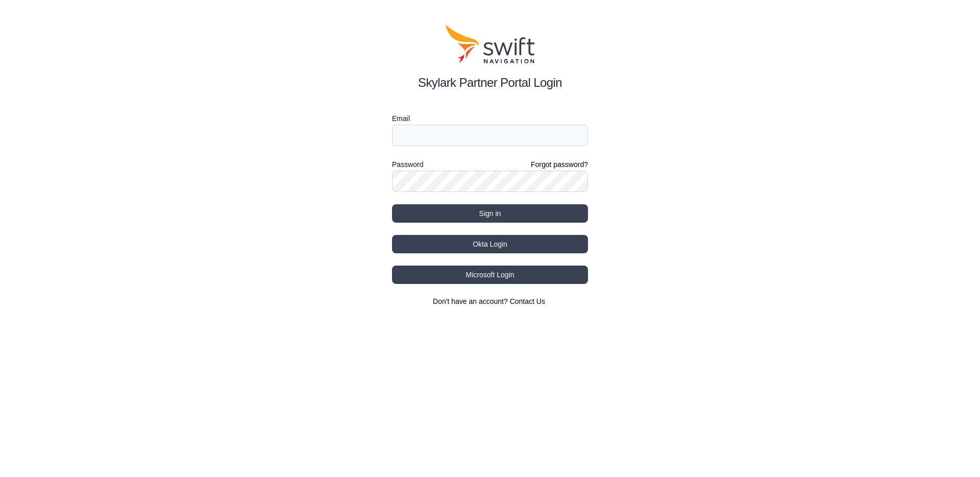 Image resolution: width=980 pixels, height=477 pixels. Describe the element at coordinates (407, 165) in the screenshot. I see `label: Password` at that location.